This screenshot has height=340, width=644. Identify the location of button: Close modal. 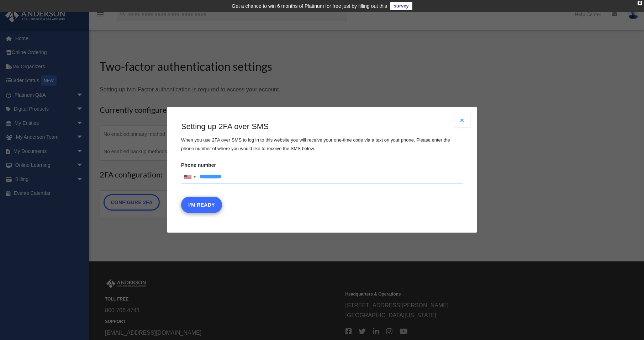
(462, 121).